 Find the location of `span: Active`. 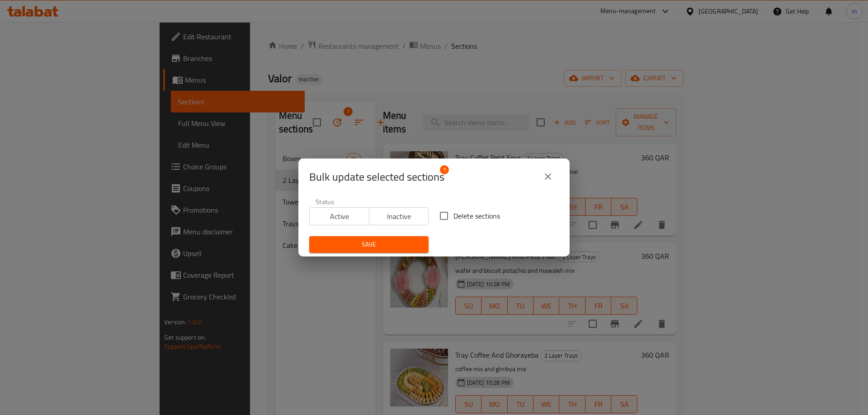

span: Active is located at coordinates (340, 216).